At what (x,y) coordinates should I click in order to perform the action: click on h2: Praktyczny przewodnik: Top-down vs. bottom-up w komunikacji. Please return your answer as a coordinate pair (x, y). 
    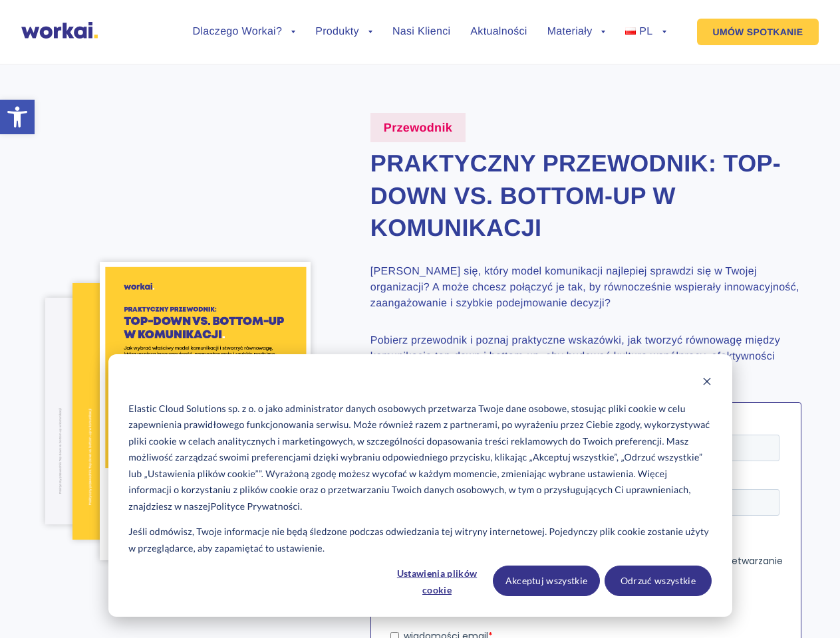
    Looking at the image, I should click on (586, 196).